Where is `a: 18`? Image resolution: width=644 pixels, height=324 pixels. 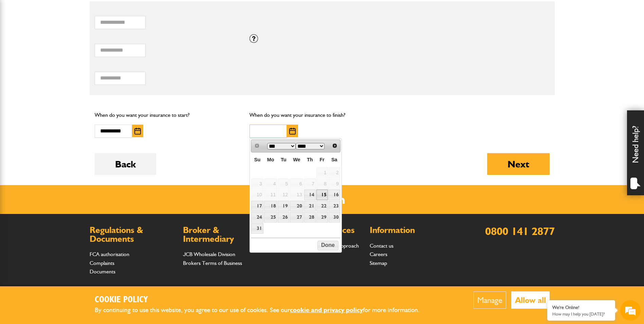
a: 18 is located at coordinates (271, 206).